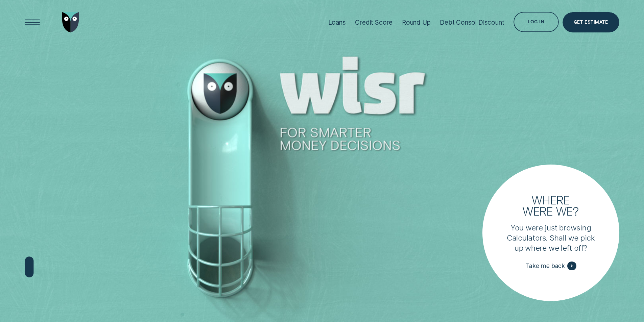 The height and width of the screenshot is (322, 644). I want to click on a: Where were we?You were just browsing Calculators. Shall we pick up where we left off?Take me back, so click(551, 233).